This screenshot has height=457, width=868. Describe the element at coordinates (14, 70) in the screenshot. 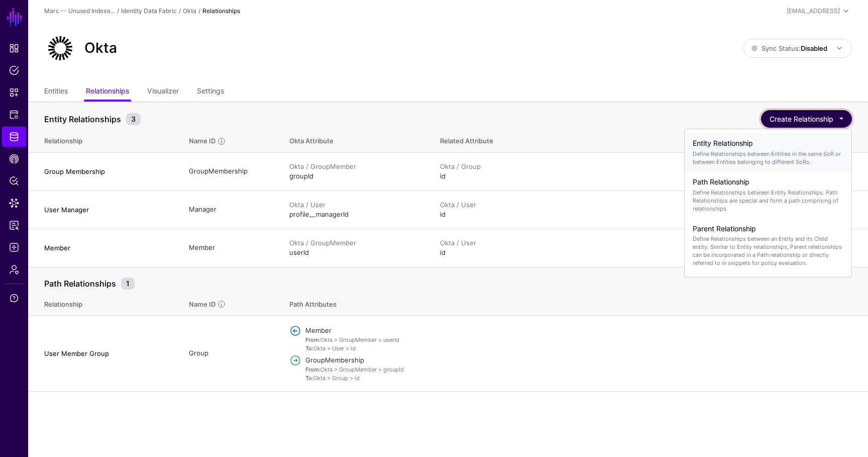

I see `span: Policies` at that location.